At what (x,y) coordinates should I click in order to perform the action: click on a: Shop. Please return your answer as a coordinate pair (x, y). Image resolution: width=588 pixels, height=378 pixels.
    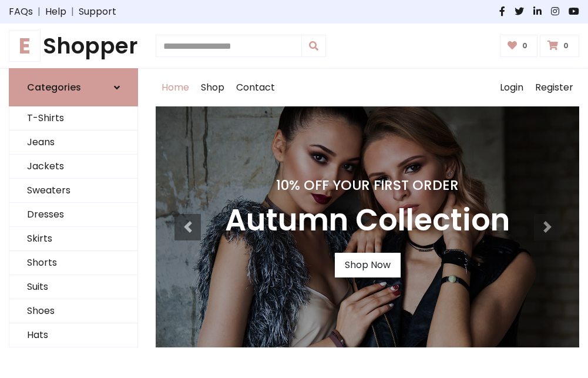
    Looking at the image, I should click on (212, 87).